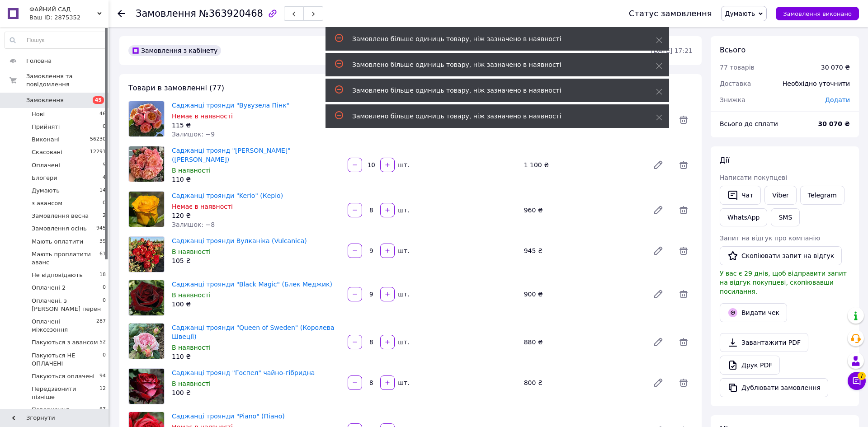  I want to click on img: Саджанці троянди "Black Magic" (Блек Меджик), so click(147, 298).